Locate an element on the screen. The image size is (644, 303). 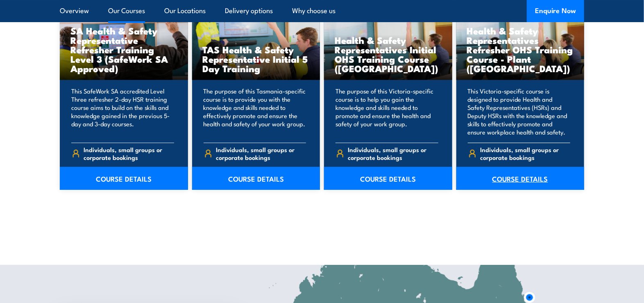
h3: SA Health & Safety Representative Refresher Training Level 3 (SafeWork SA Approved) is located at coordinates (124, 49).